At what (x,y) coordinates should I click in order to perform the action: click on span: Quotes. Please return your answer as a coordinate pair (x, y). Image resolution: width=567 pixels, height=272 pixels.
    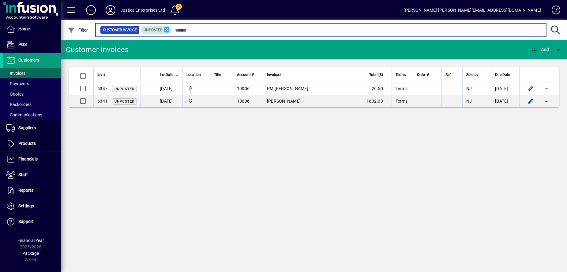
    Looking at the image, I should click on (15, 94).